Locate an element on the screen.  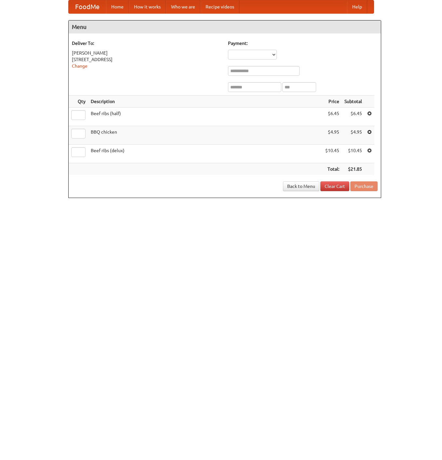
a: Home is located at coordinates (117, 7).